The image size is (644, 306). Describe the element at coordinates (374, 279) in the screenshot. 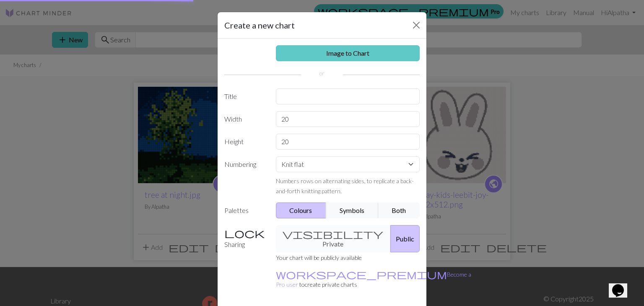

I see `a: Become a Pro user` at that location.